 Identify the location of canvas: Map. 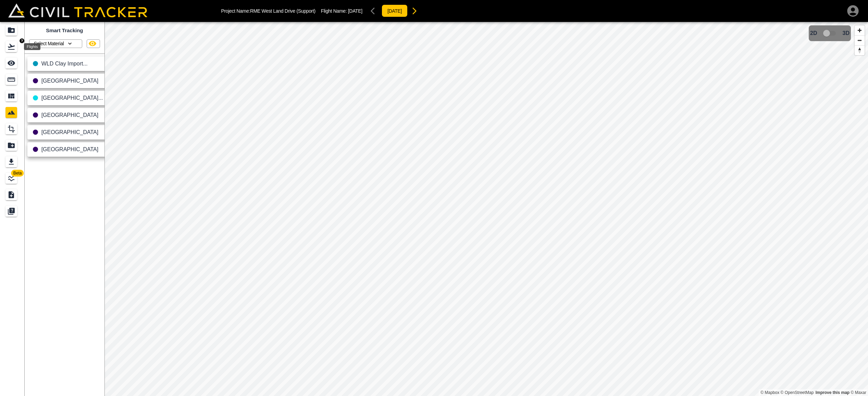
(486, 209).